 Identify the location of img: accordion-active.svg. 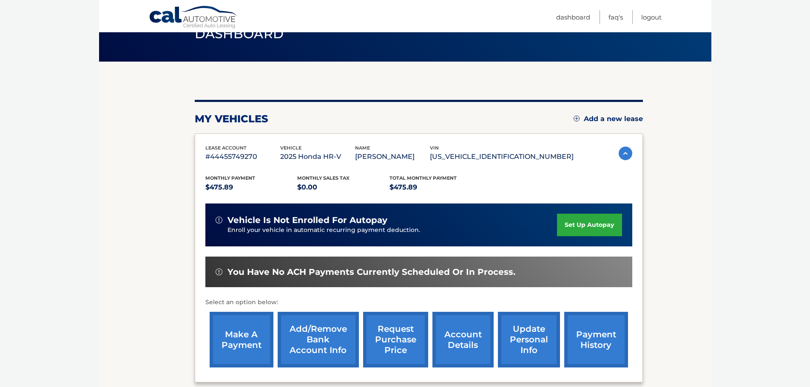
(625, 153).